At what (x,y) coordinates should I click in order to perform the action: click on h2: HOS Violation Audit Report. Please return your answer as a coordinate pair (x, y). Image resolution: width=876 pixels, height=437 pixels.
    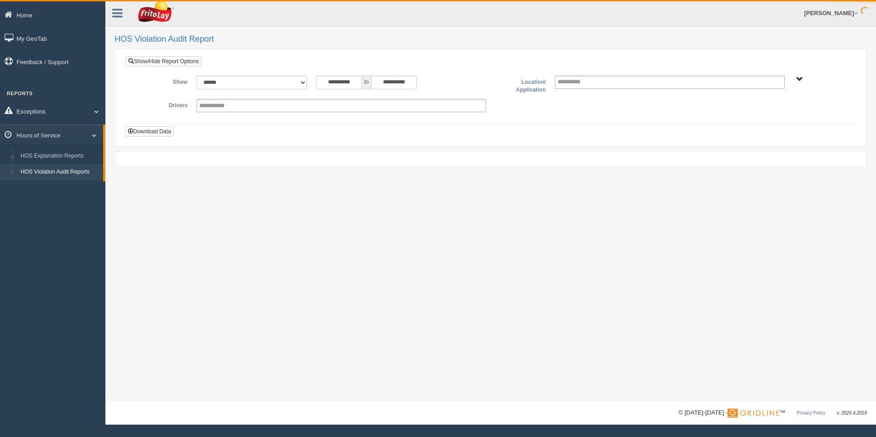
    Looking at the image, I should click on (491, 39).